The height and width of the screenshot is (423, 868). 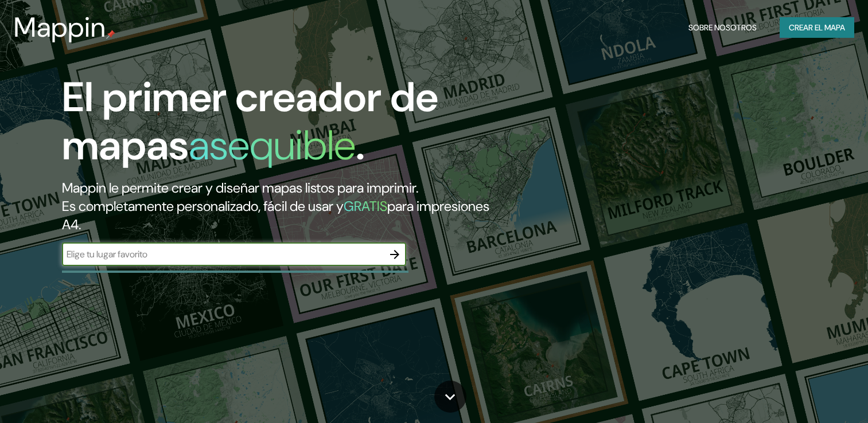 I want to click on h3: Mappin, so click(x=60, y=28).